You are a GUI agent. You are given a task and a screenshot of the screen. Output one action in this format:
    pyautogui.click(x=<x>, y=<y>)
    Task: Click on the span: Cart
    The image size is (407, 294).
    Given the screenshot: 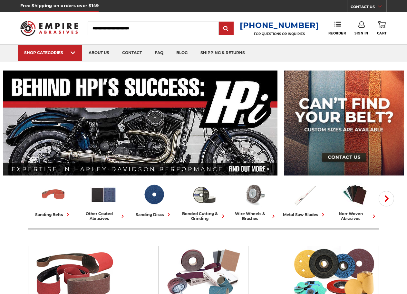 What is the action you would take?
    pyautogui.click(x=382, y=33)
    